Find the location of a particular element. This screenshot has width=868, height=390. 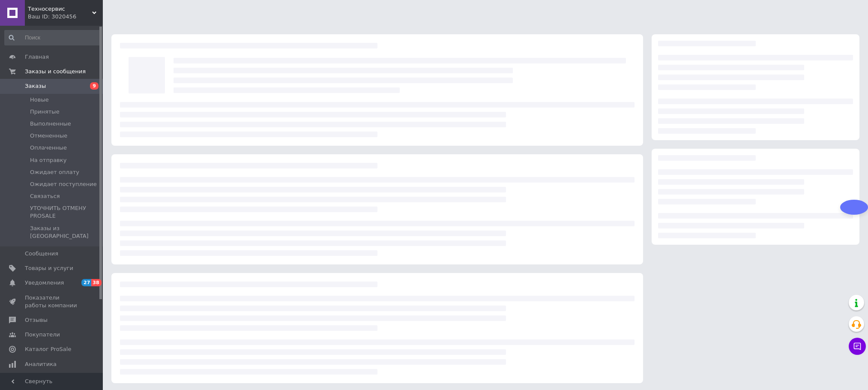

input: Поиск is located at coordinates (52, 38).